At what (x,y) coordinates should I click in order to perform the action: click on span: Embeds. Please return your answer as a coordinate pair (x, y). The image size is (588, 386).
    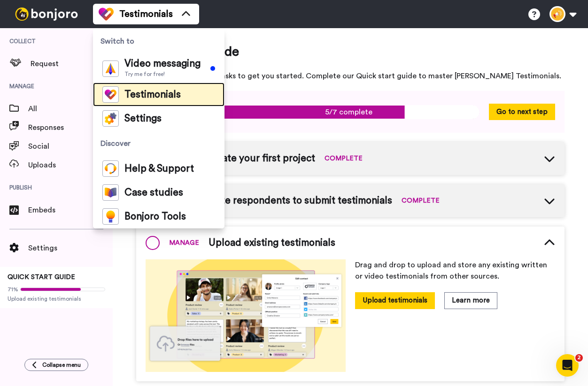
    Looking at the image, I should click on (71, 210).